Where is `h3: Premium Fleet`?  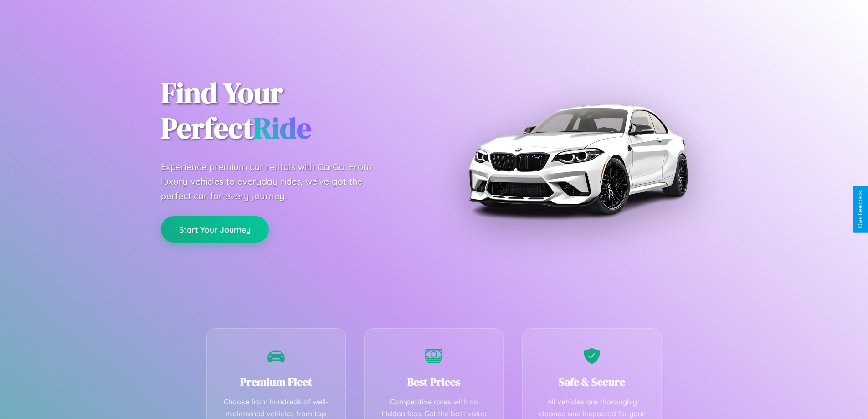
h3: Premium Fleet is located at coordinates (276, 382).